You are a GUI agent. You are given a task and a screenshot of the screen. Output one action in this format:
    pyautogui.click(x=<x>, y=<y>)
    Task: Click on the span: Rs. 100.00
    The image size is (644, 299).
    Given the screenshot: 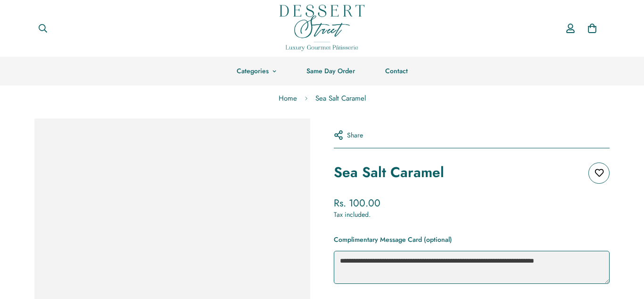 What is the action you would take?
    pyautogui.click(x=357, y=203)
    